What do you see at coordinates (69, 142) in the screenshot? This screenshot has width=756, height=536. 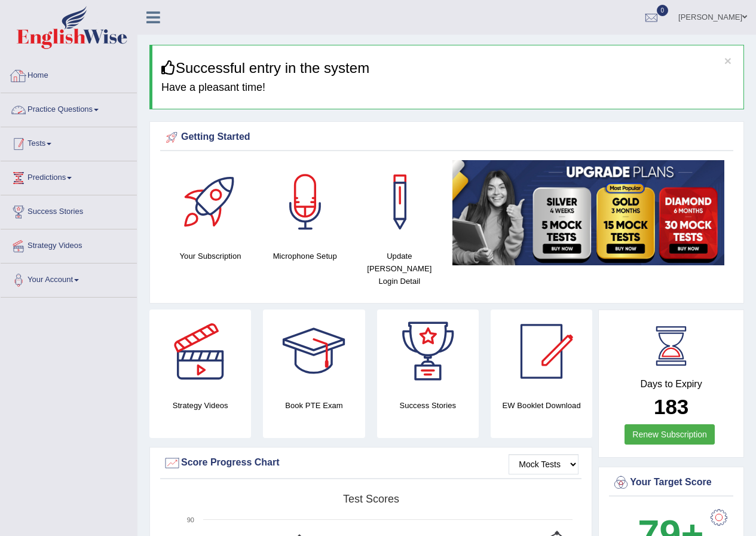 I see `a: Tests` at bounding box center [69, 142].